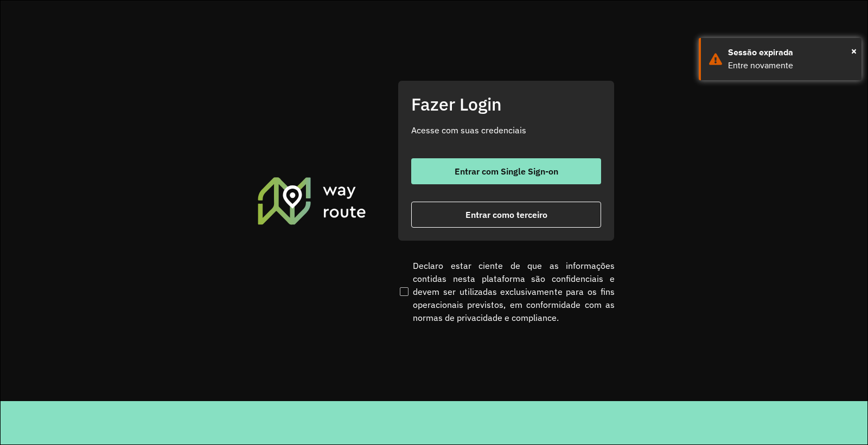 The image size is (868, 445). I want to click on img: Roteirizador AmbevTech, so click(312, 201).